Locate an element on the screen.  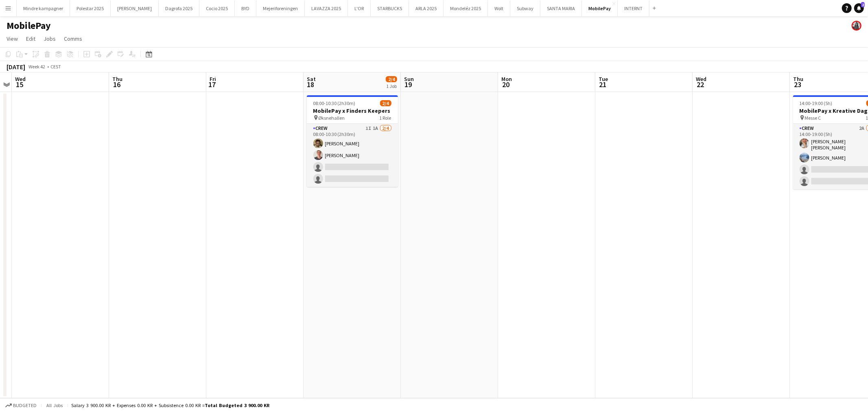
span: Tue is located at coordinates (603, 79).